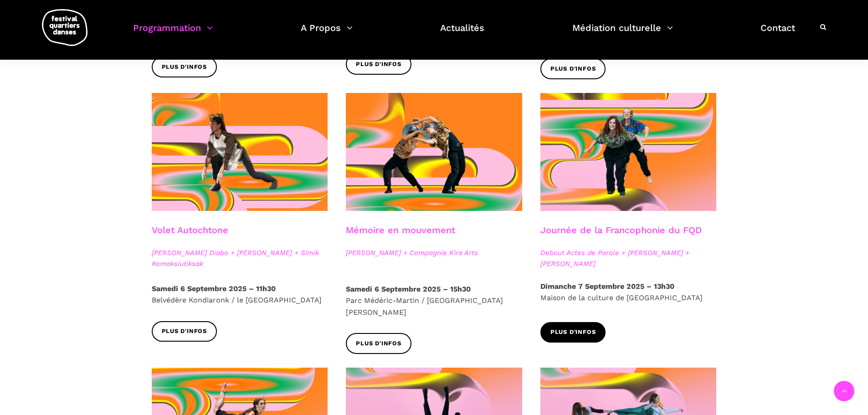  What do you see at coordinates (190, 230) in the screenshot?
I see `a: Volet Autochtone` at bounding box center [190, 230].